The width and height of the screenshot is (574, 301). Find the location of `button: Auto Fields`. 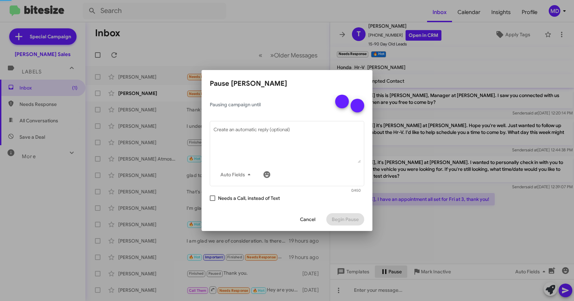

button: Auto Fields is located at coordinates (237, 175).